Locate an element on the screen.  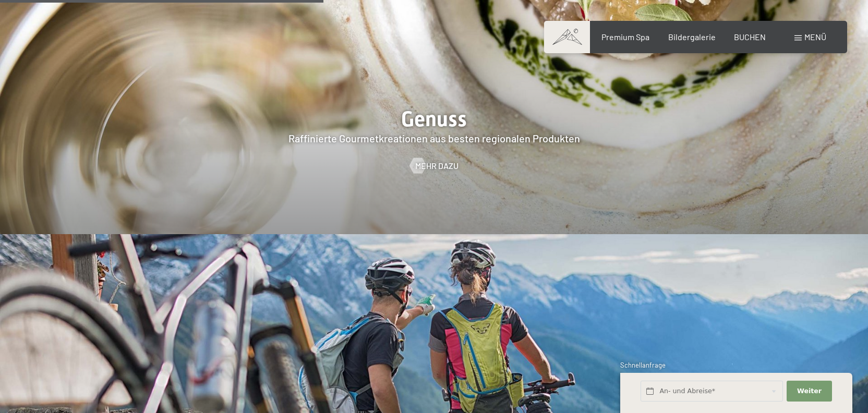
span: Schnellanfrage is located at coordinates (642, 365).